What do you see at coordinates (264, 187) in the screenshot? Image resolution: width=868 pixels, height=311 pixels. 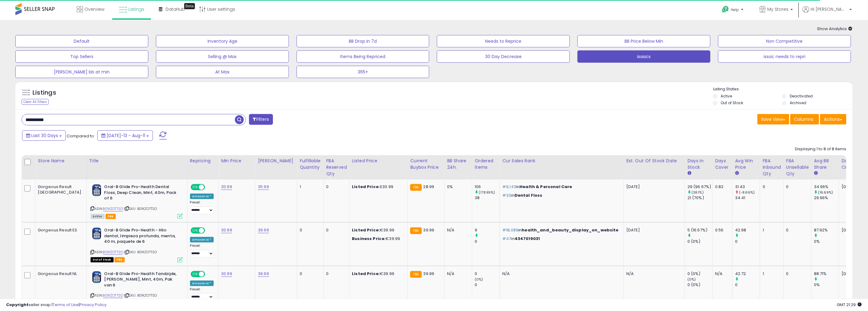 I see `a: 35.99` at bounding box center [264, 187].